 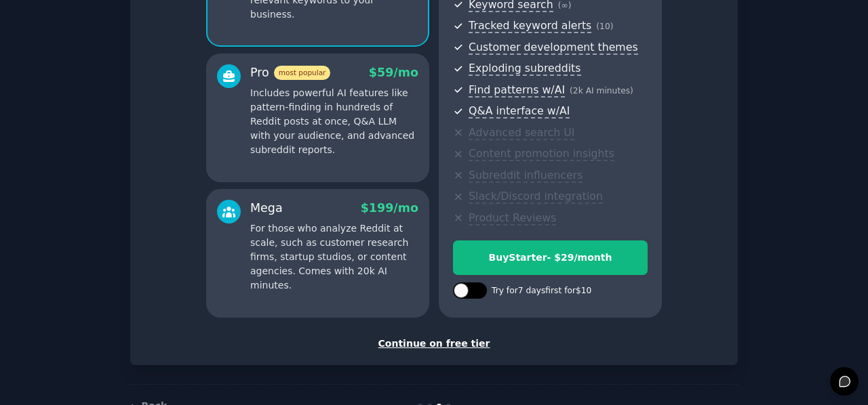 I want to click on span: most popular, so click(x=302, y=73).